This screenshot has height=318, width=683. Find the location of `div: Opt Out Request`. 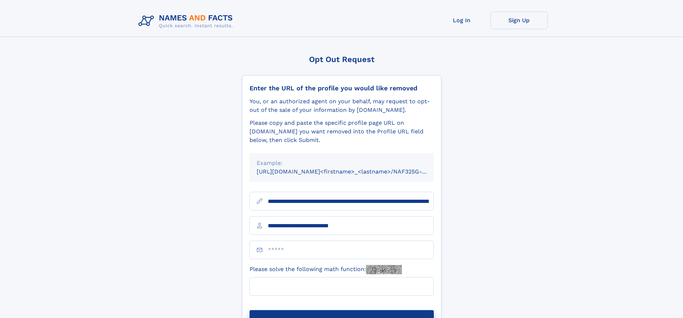

div: Opt Out Request is located at coordinates (342, 59).